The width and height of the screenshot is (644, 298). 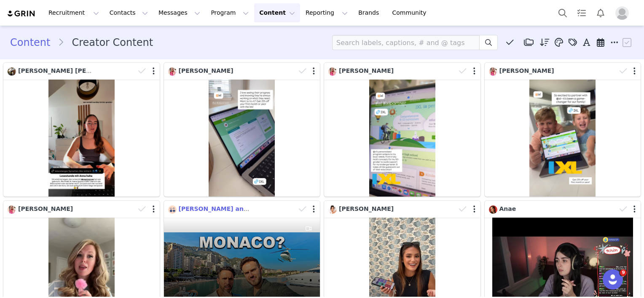 I want to click on a: Content, so click(x=34, y=43).